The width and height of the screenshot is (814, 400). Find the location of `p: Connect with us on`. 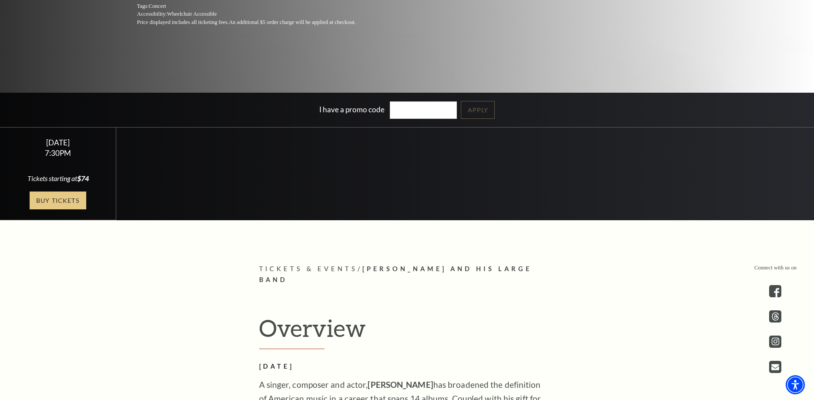

p: Connect with us on is located at coordinates (775, 268).